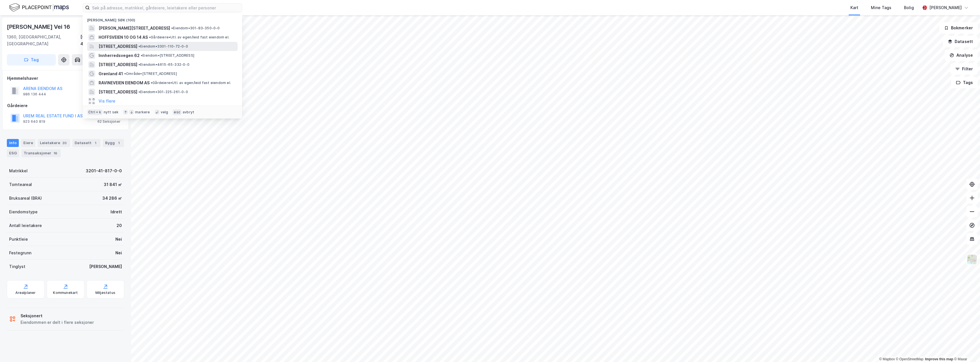 The width and height of the screenshot is (980, 362). Describe the element at coordinates (966, 349) in the screenshot. I see `div: Chat Widget` at that location.